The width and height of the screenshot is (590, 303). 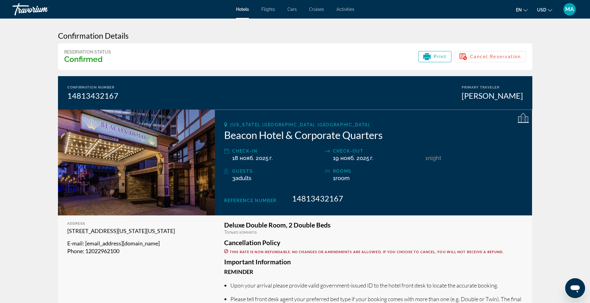 I want to click on h3: Cancellation Policy, so click(x=373, y=243).